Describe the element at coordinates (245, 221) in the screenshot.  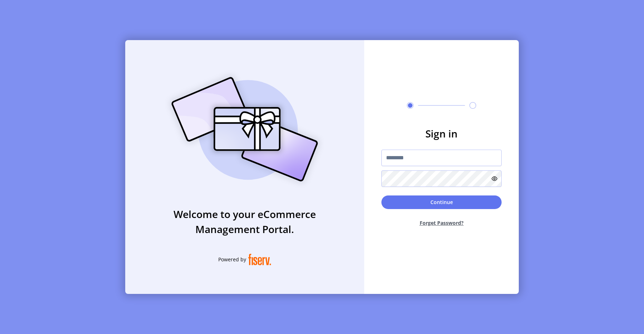
I see `h3: Welcome to your eCommerce Management Portal.` at that location.